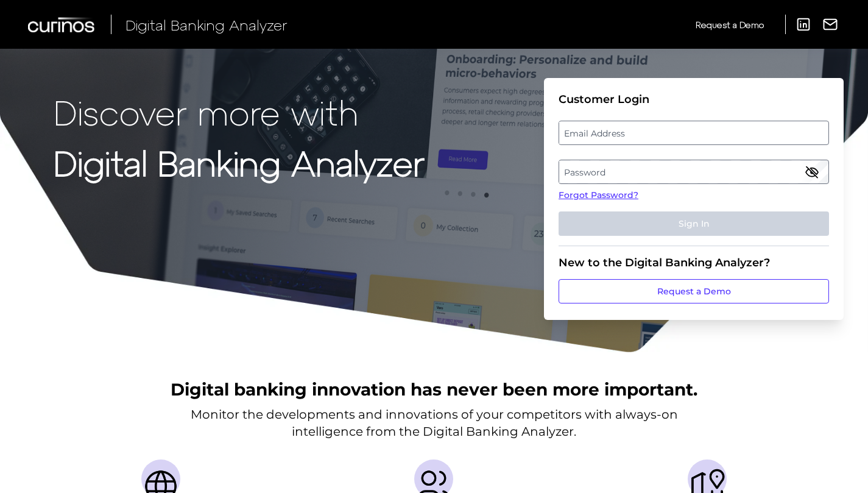  What do you see at coordinates (730, 24) in the screenshot?
I see `span: Request a Demo` at bounding box center [730, 24].